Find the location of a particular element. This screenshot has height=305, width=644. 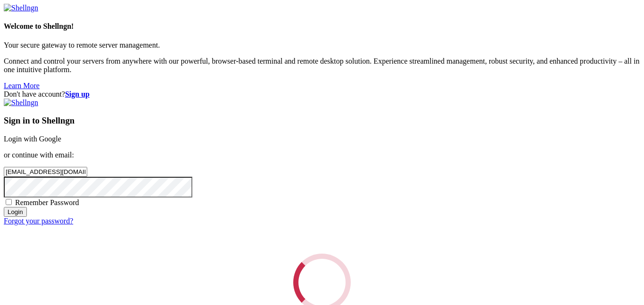

h4: Welcome to Shellngn! is located at coordinates (322, 27).